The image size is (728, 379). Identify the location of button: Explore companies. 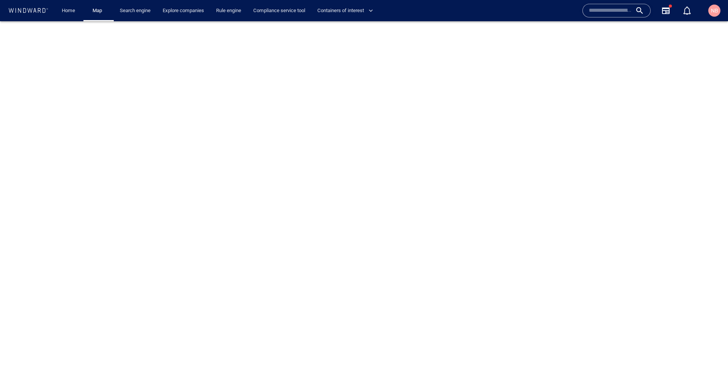
(183, 11).